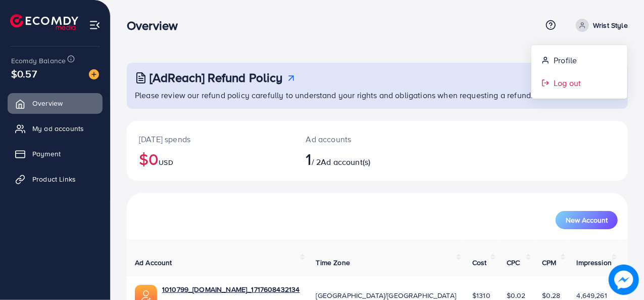 Image resolution: width=644 pixels, height=300 pixels. Describe the element at coordinates (513, 263) in the screenshot. I see `span: CPC` at that location.